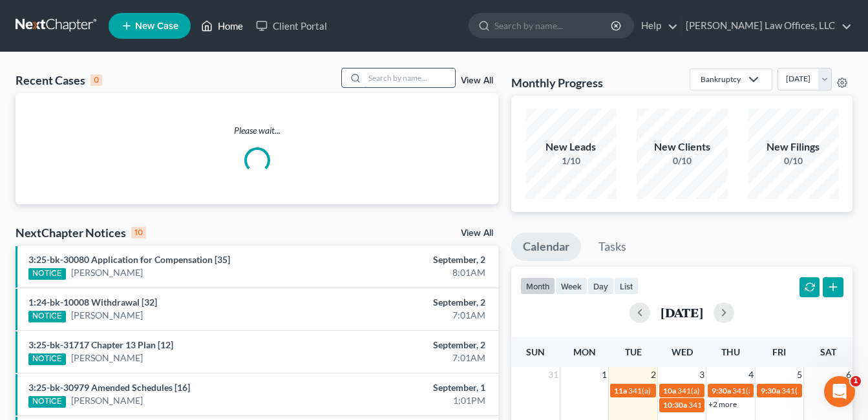 Image resolution: width=868 pixels, height=420 pixels. What do you see at coordinates (626, 285) in the screenshot?
I see `button: list` at bounding box center [626, 285].